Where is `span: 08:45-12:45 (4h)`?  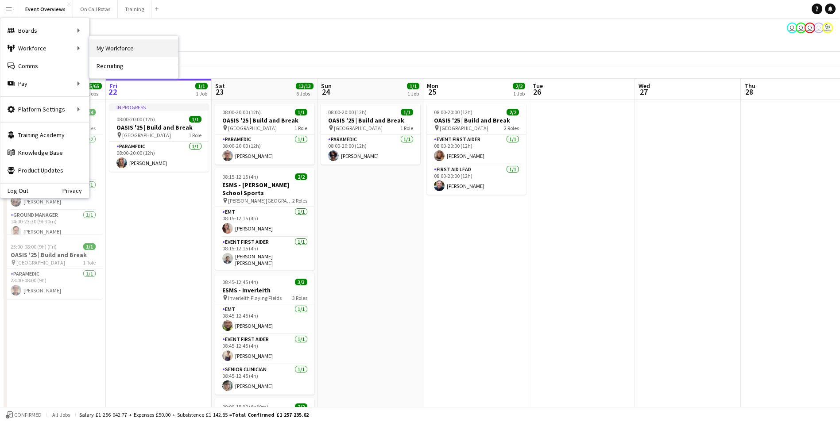
span: 08:45-12:45 (4h) is located at coordinates (240, 282).